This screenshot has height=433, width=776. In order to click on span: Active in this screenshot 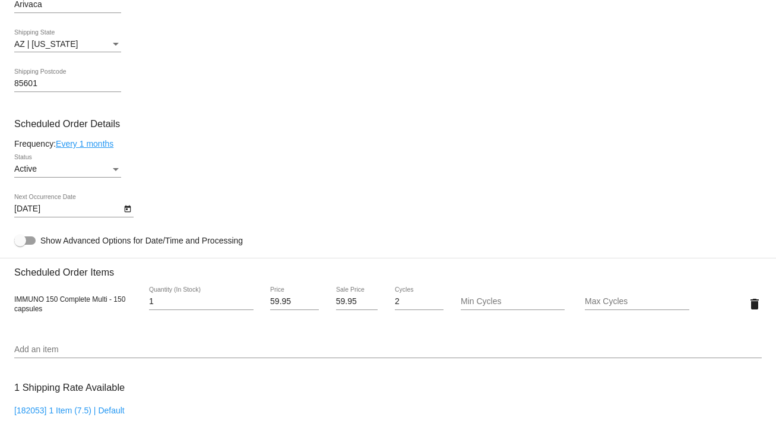, I will do `click(26, 169)`.